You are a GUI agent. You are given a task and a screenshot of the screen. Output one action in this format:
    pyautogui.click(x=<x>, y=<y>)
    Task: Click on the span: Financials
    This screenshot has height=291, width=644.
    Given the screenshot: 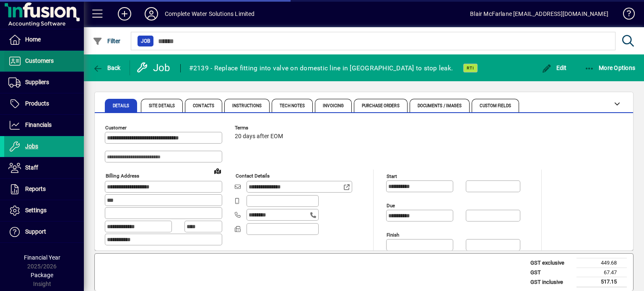 What is the action you would take?
    pyautogui.click(x=38, y=125)
    